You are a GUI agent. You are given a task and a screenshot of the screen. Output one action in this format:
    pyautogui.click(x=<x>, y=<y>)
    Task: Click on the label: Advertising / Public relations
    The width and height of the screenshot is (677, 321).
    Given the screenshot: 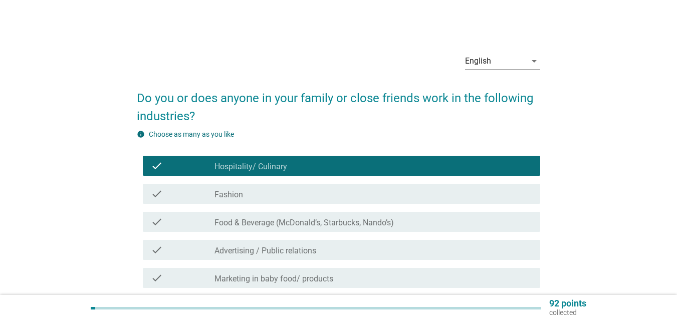 What is the action you would take?
    pyautogui.click(x=265, y=251)
    